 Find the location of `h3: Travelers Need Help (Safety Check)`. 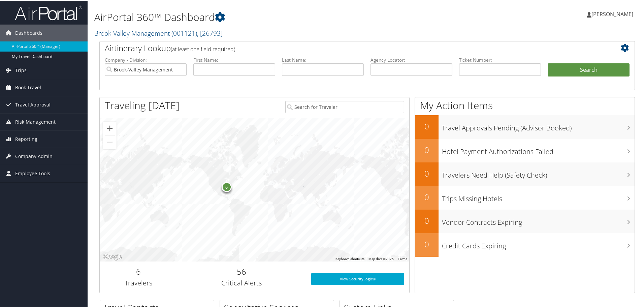

h3: Travelers Need Help (Safety Check) is located at coordinates (538, 173).